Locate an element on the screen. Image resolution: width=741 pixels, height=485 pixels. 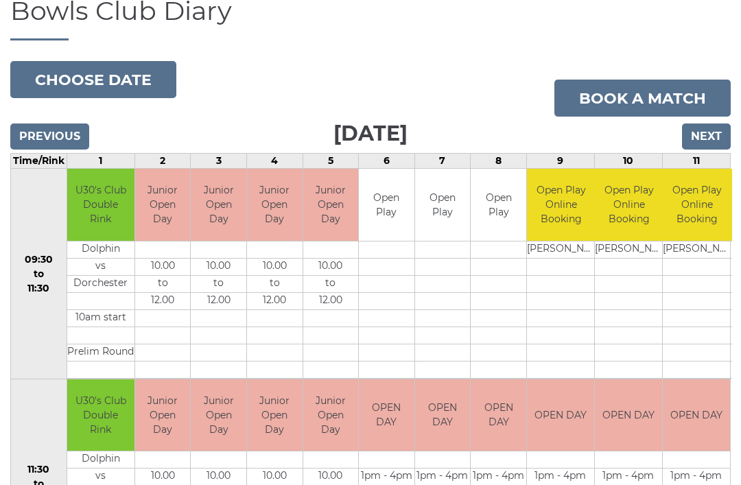
td: vs is located at coordinates (101, 267).